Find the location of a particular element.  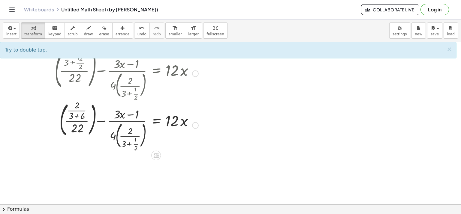

span: save is located at coordinates (435, 34).